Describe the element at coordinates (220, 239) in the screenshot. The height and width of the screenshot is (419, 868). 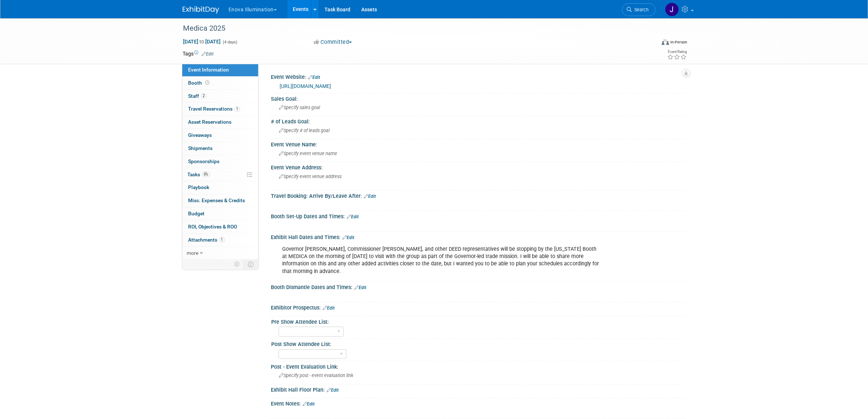
I see `a: Attachments1` at that location.